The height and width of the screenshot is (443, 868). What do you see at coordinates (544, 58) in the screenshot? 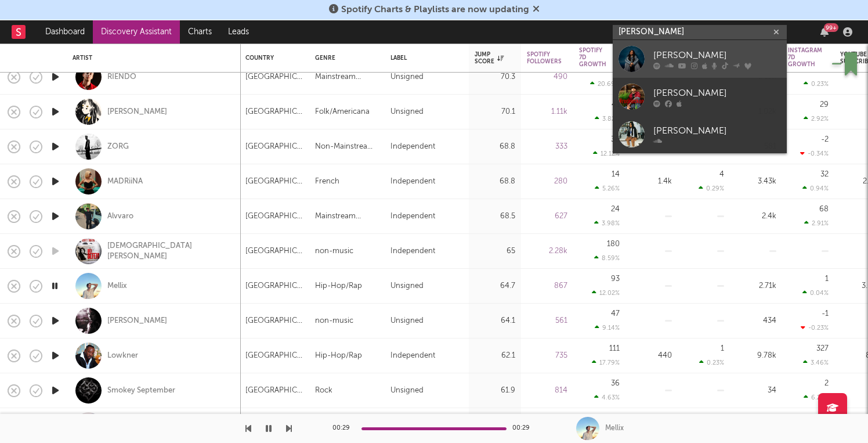
I see `div: Spotify Followers` at bounding box center [544, 58].